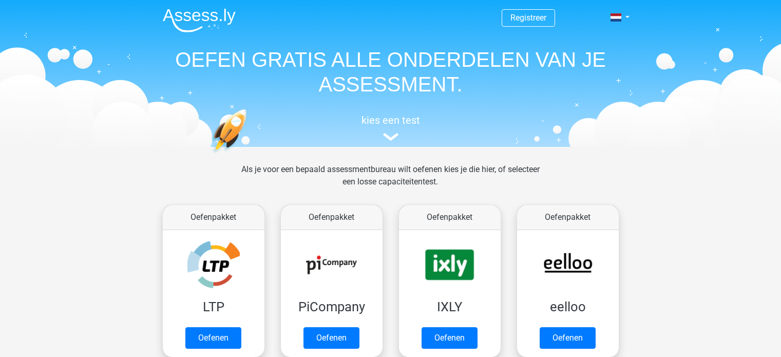 The image size is (781, 357). What do you see at coordinates (391, 127) in the screenshot?
I see `a: kies een test` at bounding box center [391, 127].